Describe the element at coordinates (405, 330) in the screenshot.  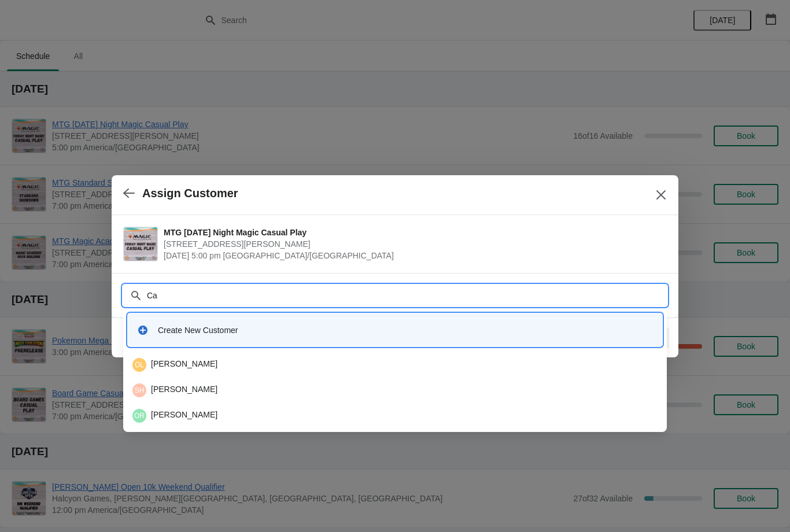
I see `div: Create New Customer` at that location.